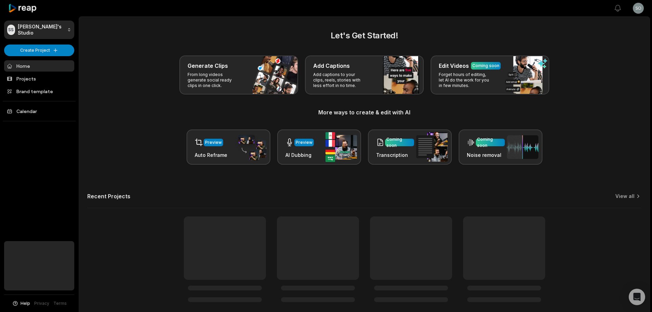 The height and width of the screenshot is (312, 652). I want to click on button: Create Project, so click(39, 50).